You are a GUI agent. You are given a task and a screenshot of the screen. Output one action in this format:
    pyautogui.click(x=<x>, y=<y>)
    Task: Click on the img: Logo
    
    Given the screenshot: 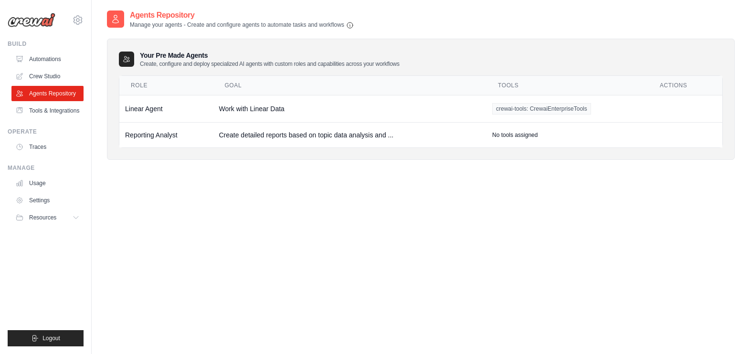 What is the action you would take?
    pyautogui.click(x=32, y=20)
    